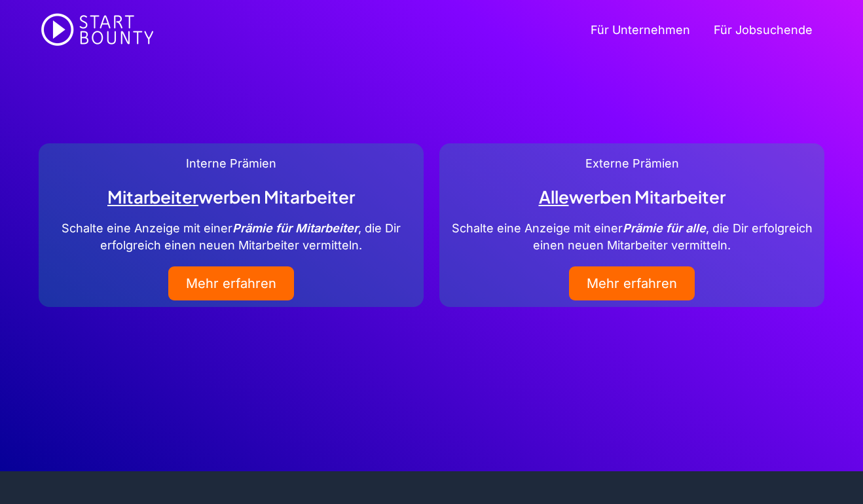 The height and width of the screenshot is (504, 863). What do you see at coordinates (231, 164) in the screenshot?
I see `p: Interne Prämien` at bounding box center [231, 164].